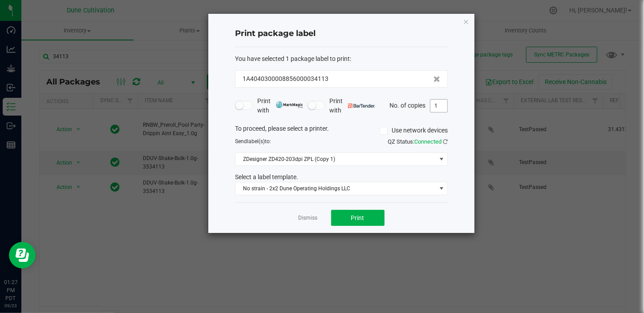  Describe the element at coordinates (341, 177) in the screenshot. I see `div: Select a label template.` at that location.